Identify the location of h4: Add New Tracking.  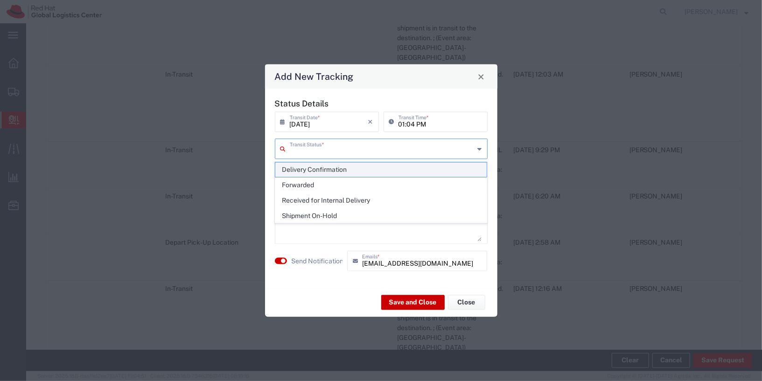
(314, 76).